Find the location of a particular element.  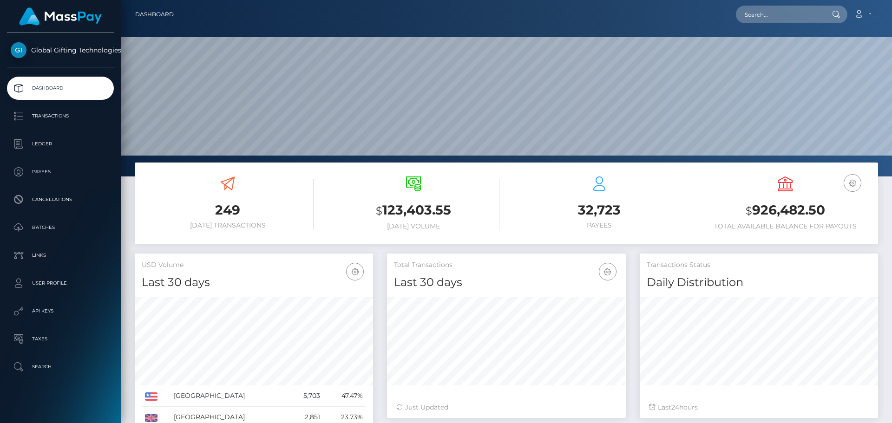

p: Search is located at coordinates (60, 367).